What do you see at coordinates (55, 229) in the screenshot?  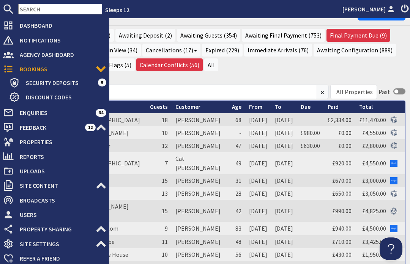 I see `a: Property Sharing` at bounding box center [55, 229].